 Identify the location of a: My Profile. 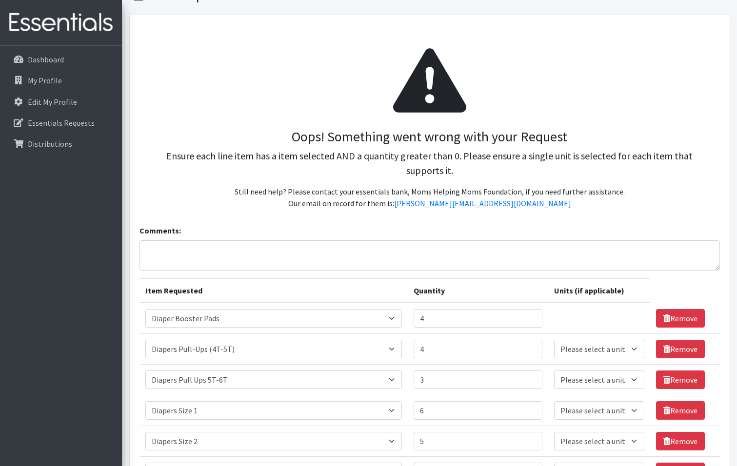
(61, 80).